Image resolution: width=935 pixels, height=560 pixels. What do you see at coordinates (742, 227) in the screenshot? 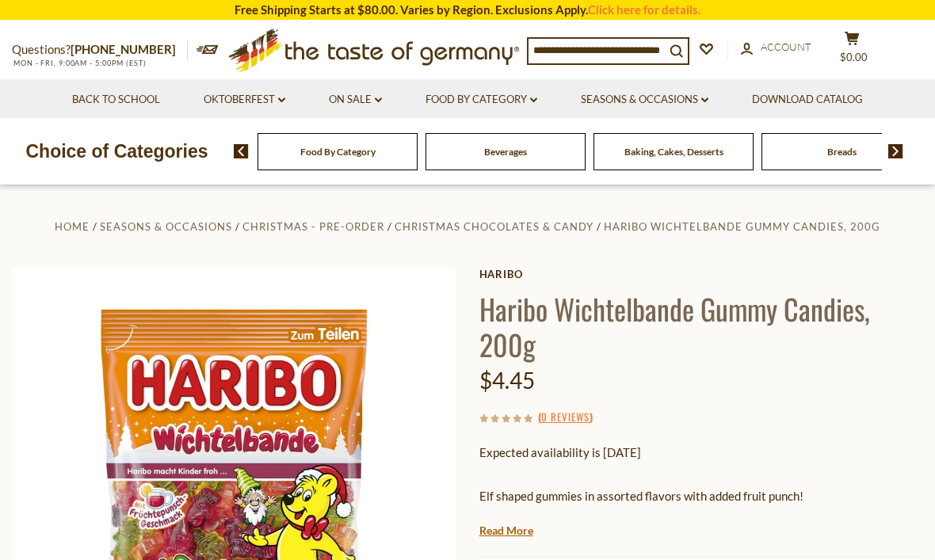
I see `a: Haribo Wichtelbande Gummy Candies, 200g` at bounding box center [742, 227].